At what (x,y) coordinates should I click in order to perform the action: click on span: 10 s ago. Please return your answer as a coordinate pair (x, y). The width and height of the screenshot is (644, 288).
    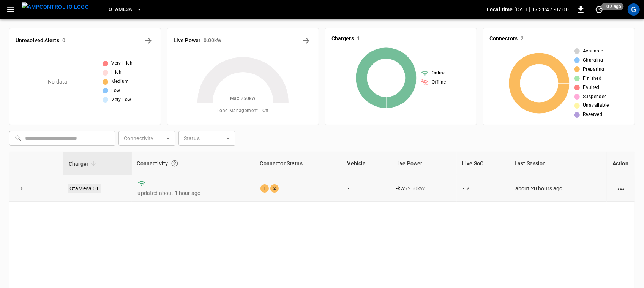
    Looking at the image, I should click on (613, 6).